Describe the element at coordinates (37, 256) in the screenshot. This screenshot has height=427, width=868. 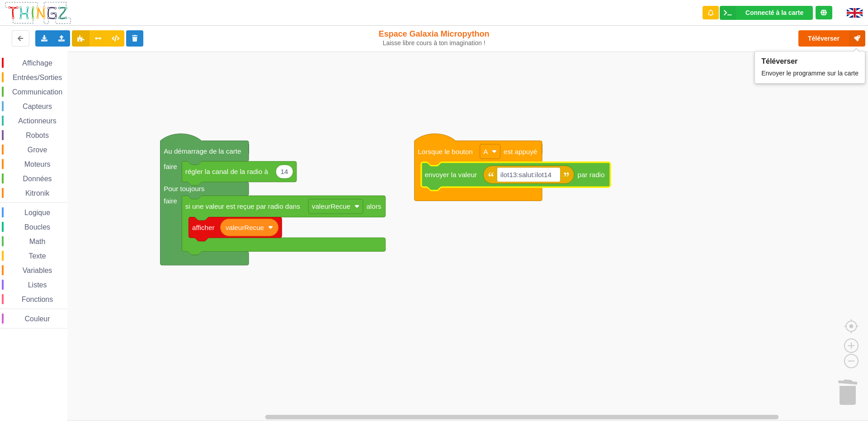
I see `span: Texte` at that location.